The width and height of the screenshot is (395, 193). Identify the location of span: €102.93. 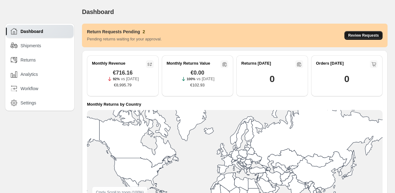
(197, 85).